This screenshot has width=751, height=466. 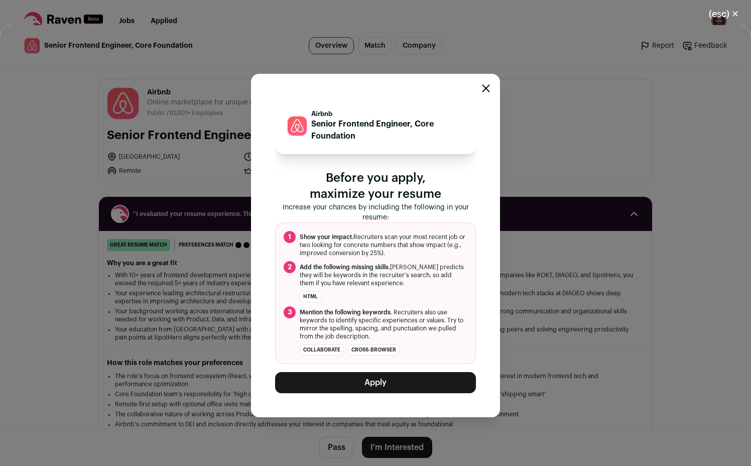 What do you see at coordinates (322, 350) in the screenshot?
I see `li: collaborate` at bounding box center [322, 350].